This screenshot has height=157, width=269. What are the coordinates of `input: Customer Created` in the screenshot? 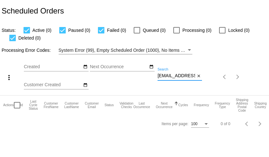 It's located at (53, 85).